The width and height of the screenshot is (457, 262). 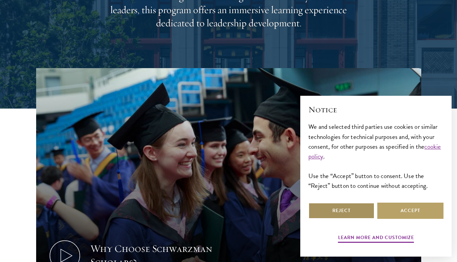 I want to click on button: Learn more and customize, so click(x=376, y=239).